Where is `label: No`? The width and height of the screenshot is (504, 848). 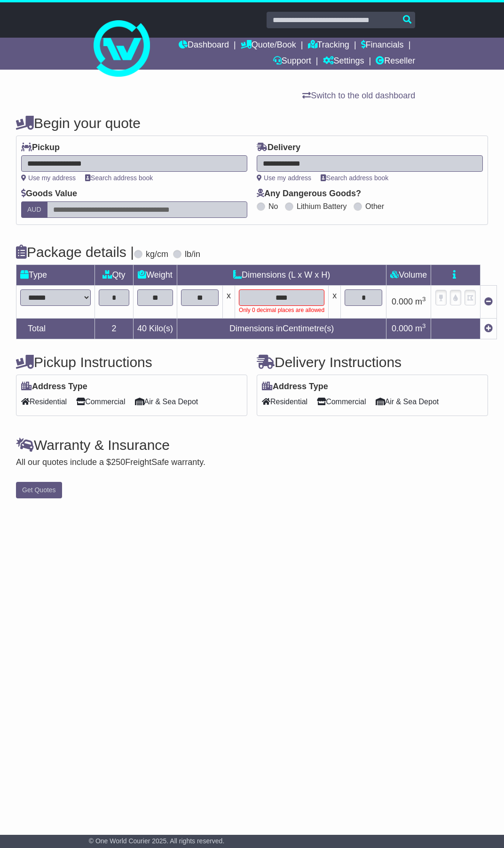
label: No is located at coordinates (274, 206).